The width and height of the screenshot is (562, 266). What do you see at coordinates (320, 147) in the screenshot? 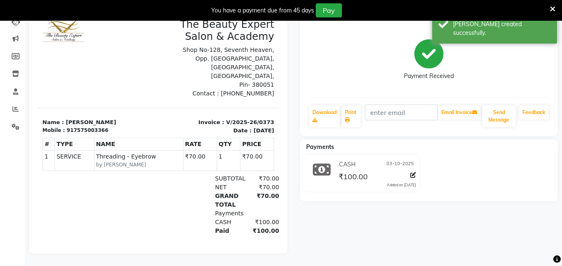
I see `span: Payments` at bounding box center [320, 147].